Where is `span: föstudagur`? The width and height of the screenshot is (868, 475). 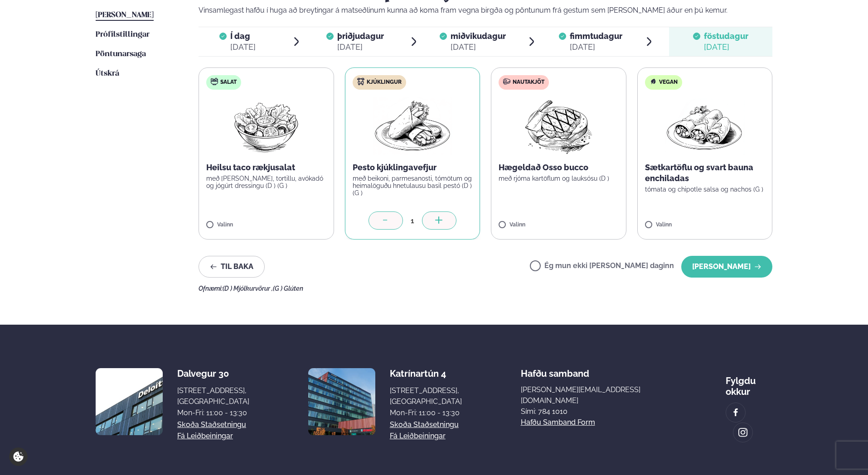 span: föstudagur is located at coordinates (726, 36).